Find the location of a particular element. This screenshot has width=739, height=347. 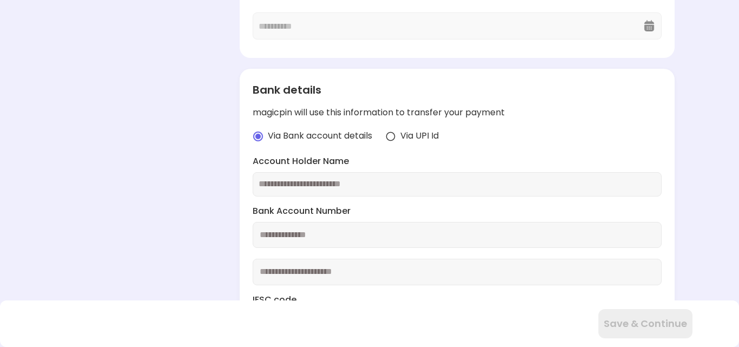

label: Account Holder Name is located at coordinates (457, 161).